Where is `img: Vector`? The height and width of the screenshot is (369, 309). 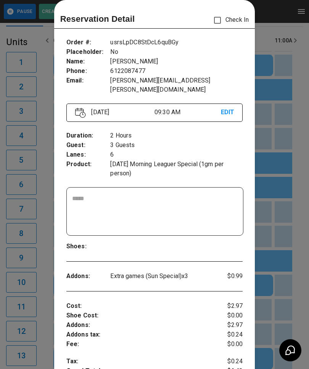 img: Vector is located at coordinates (81, 113).